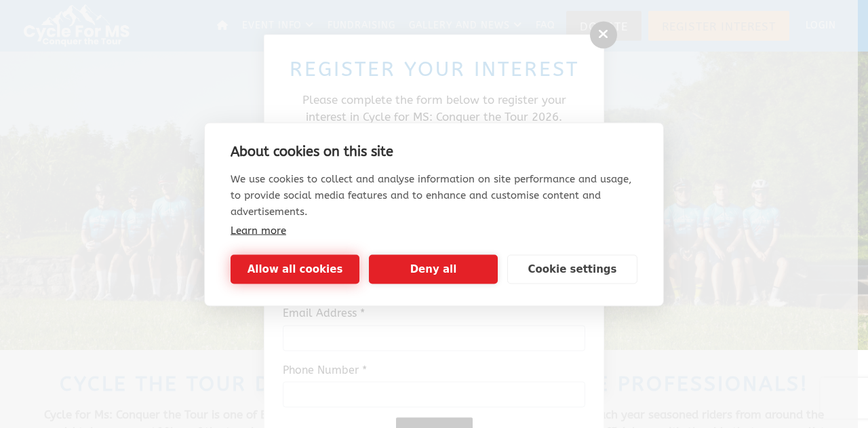 The height and width of the screenshot is (428, 868). What do you see at coordinates (295, 268) in the screenshot?
I see `button: Allow all cookies` at bounding box center [295, 268].